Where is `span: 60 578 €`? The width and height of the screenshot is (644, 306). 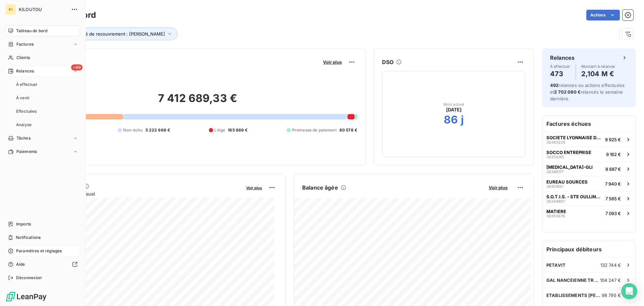 span: 60 578 € is located at coordinates (348, 131).